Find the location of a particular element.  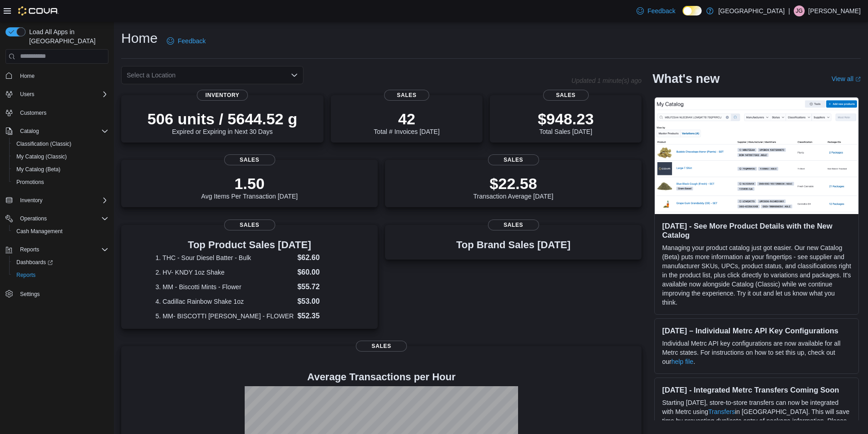

a: Reports is located at coordinates (26, 275).